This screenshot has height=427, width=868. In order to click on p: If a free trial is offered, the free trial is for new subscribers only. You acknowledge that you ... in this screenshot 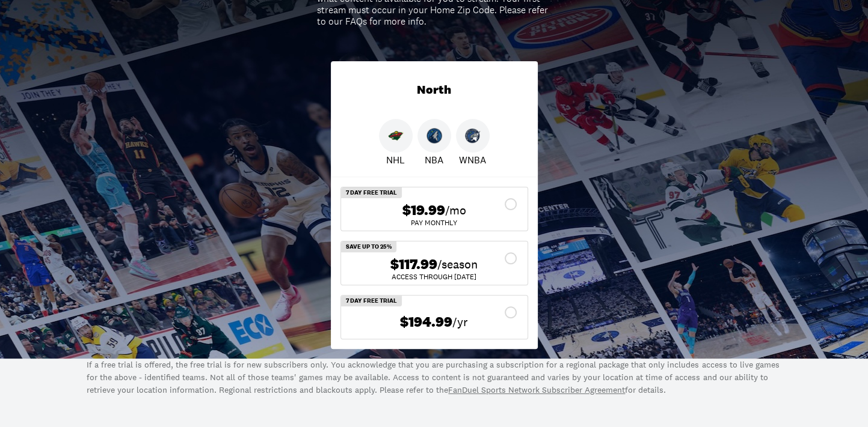, I will do `click(434, 377)`.